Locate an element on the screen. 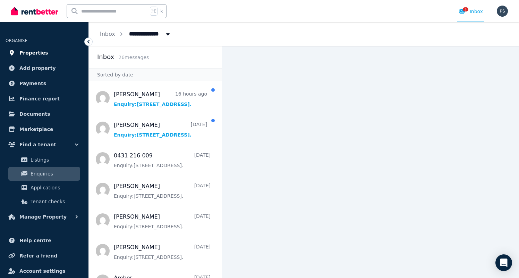 This screenshot has height=278, width=519. button: Find a tenant is located at coordinates (44, 144).